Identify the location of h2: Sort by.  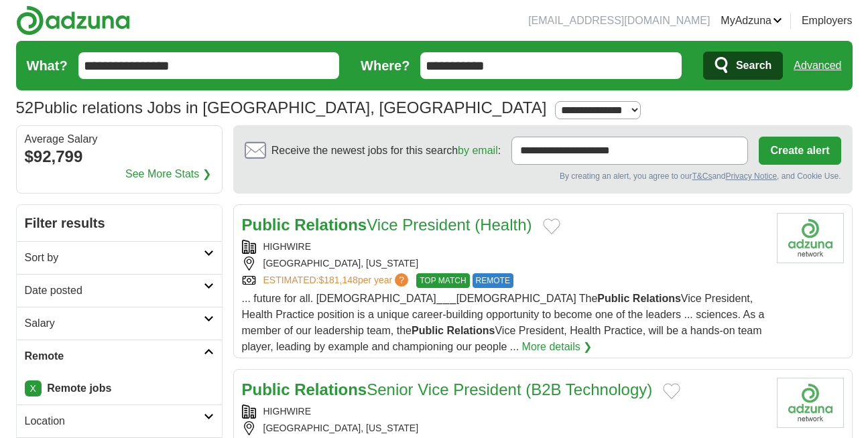
(114, 258).